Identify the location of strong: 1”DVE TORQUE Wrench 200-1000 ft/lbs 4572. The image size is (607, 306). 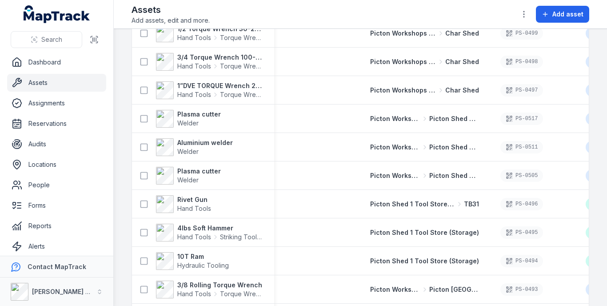
(220, 86).